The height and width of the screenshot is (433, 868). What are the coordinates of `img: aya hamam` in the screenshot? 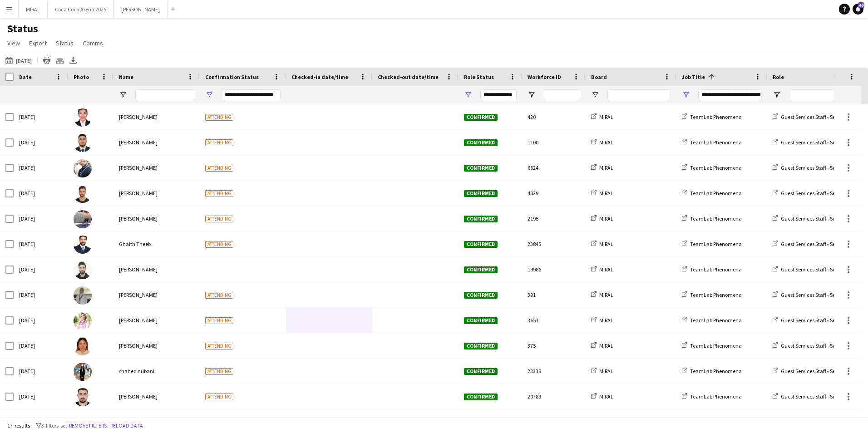 It's located at (83, 321).